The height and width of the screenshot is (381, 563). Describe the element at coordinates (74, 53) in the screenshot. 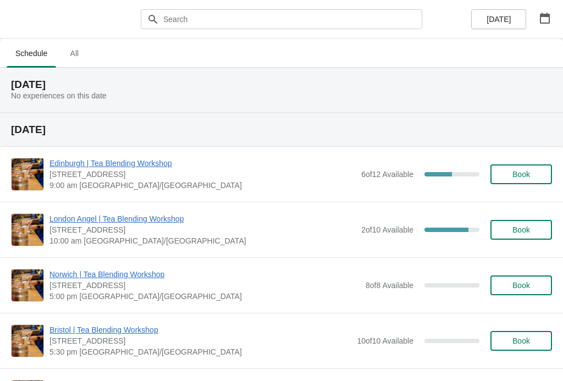

I see `span: All` at that location.